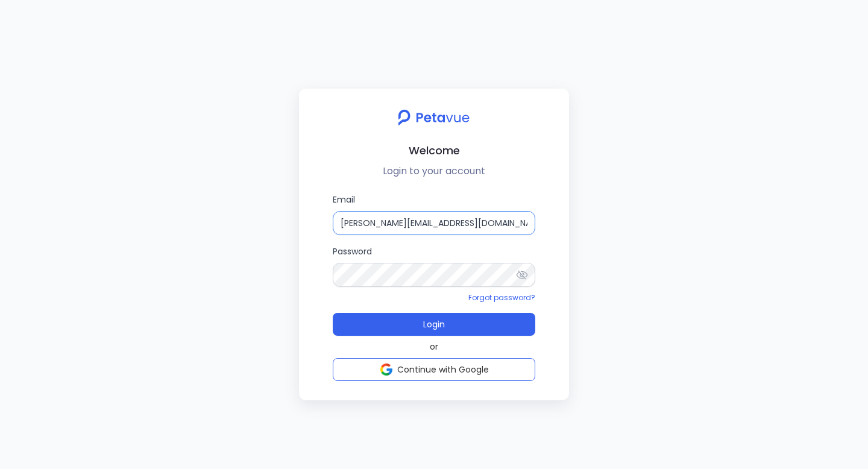  I want to click on span: Continue with Google, so click(443, 369).